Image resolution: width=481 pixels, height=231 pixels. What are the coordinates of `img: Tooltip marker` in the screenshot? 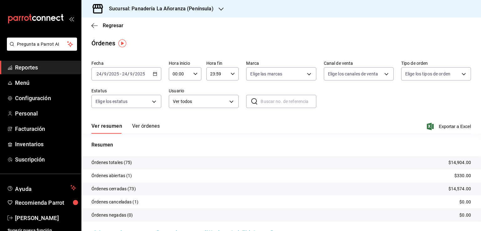 It's located at (122, 43).